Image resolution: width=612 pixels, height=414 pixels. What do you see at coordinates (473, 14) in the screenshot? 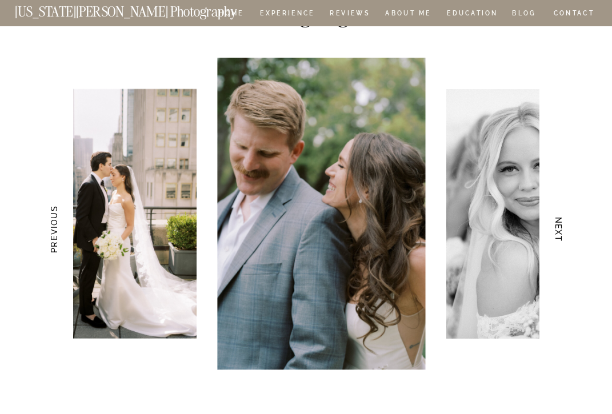
I see `nav: EDUCATION` at bounding box center [473, 14].